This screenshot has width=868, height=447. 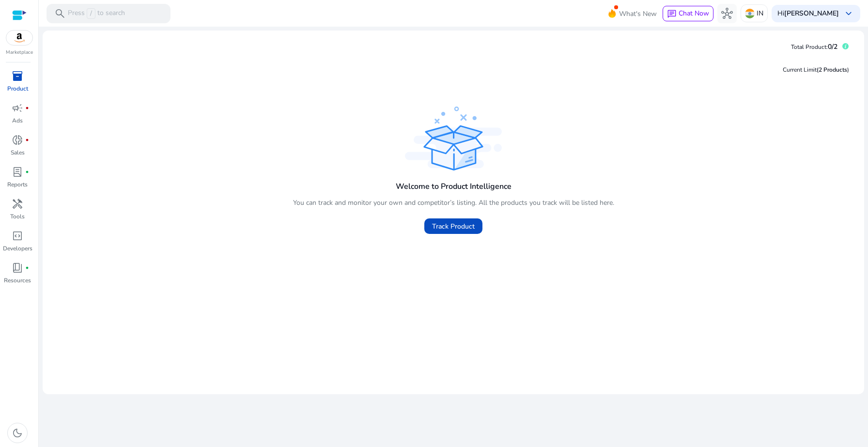 I want to click on span: Track Product, so click(x=454, y=226).